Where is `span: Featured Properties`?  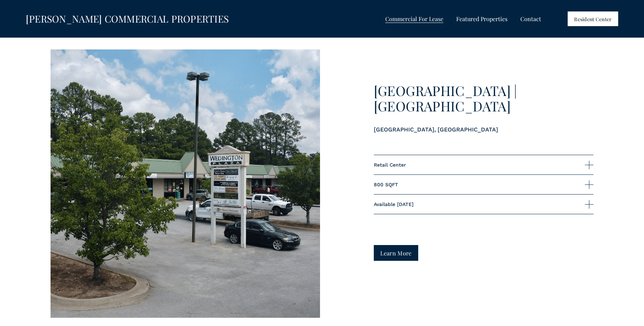 span: Featured Properties is located at coordinates (482, 19).